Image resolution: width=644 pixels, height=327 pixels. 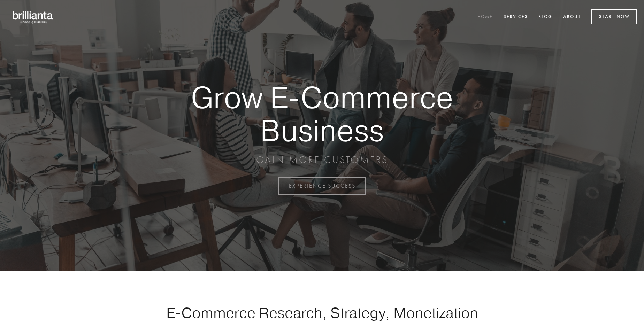 I want to click on a: EXPERIENCE SUCCESS, so click(x=322, y=186).